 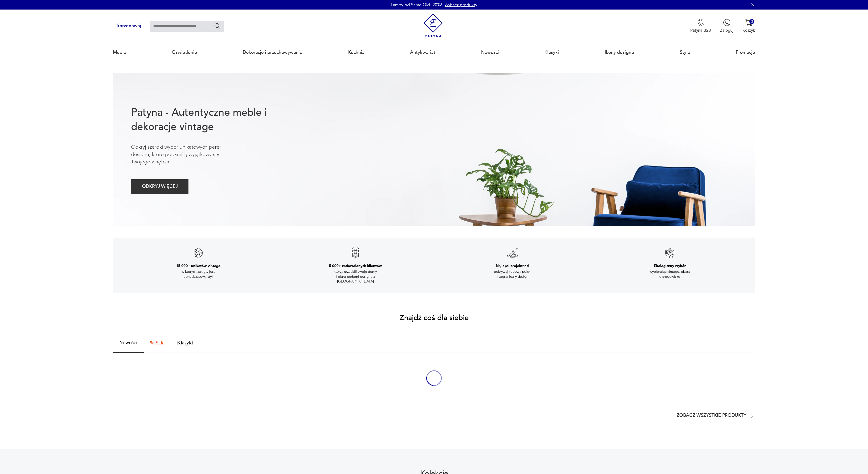 What do you see at coordinates (716, 415) in the screenshot?
I see `a: Zobacz wszystkie produkty` at bounding box center [716, 415].